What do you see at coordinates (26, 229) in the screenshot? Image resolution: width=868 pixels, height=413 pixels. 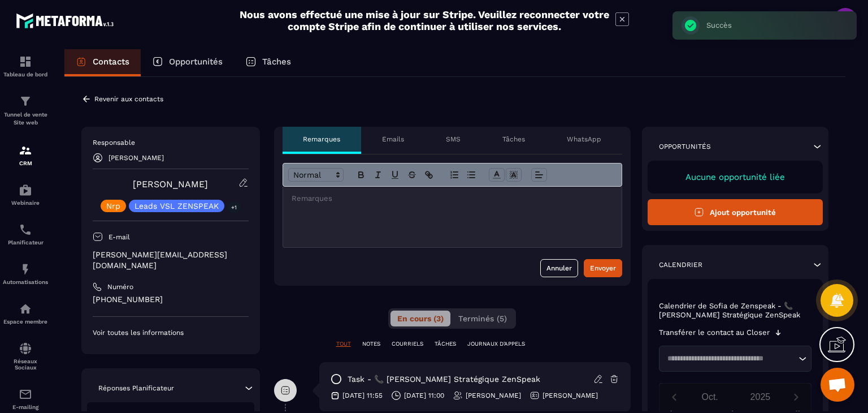 I see `img: scheduler` at bounding box center [26, 229].